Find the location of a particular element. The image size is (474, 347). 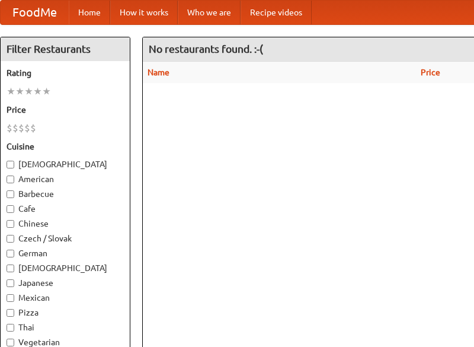

a: Price is located at coordinates (430, 72).